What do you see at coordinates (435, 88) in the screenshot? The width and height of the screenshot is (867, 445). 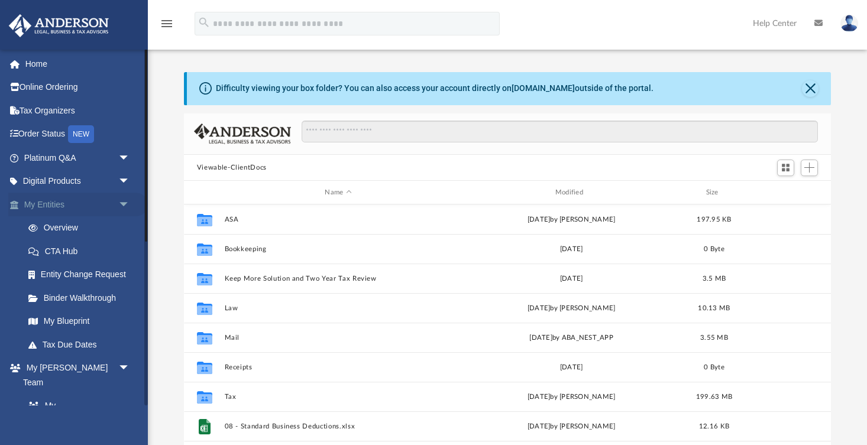 I see `div: Difficulty viewing your box folder? You can also access your account directly on outside of the p...` at bounding box center [435, 88].